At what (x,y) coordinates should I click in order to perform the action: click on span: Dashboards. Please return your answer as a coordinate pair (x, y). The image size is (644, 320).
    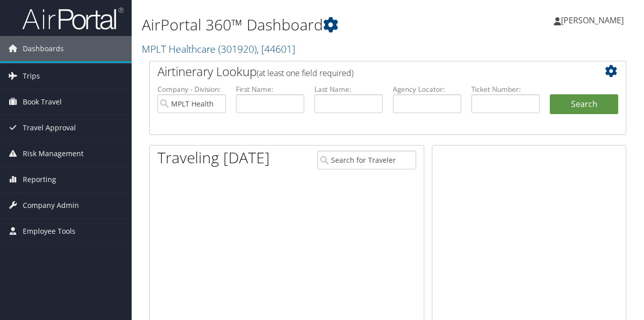
    Looking at the image, I should click on (43, 48).